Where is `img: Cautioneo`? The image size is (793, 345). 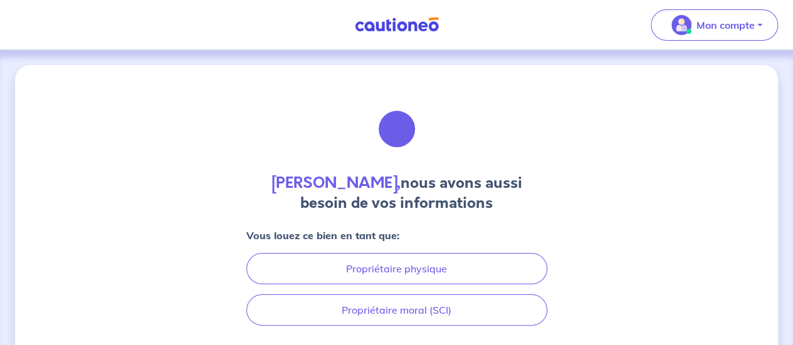
img: Cautioneo is located at coordinates (397, 24).